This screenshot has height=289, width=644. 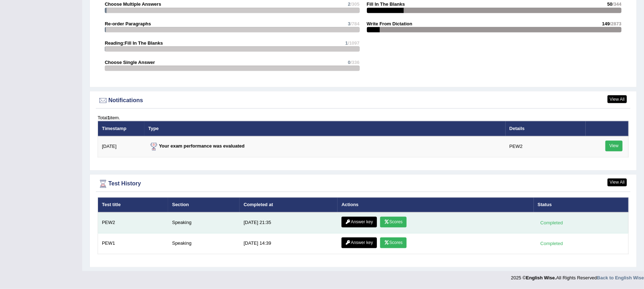 What do you see at coordinates (620, 278) in the screenshot?
I see `a: Back to English Wise` at bounding box center [620, 278].